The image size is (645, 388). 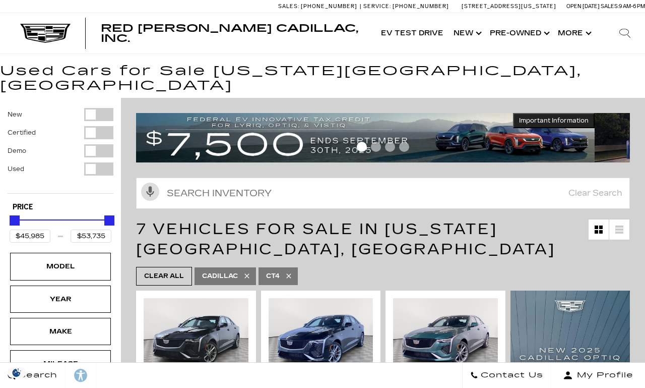 What do you see at coordinates (15, 220) in the screenshot?
I see `div: Minimum Price` at bounding box center [15, 220].